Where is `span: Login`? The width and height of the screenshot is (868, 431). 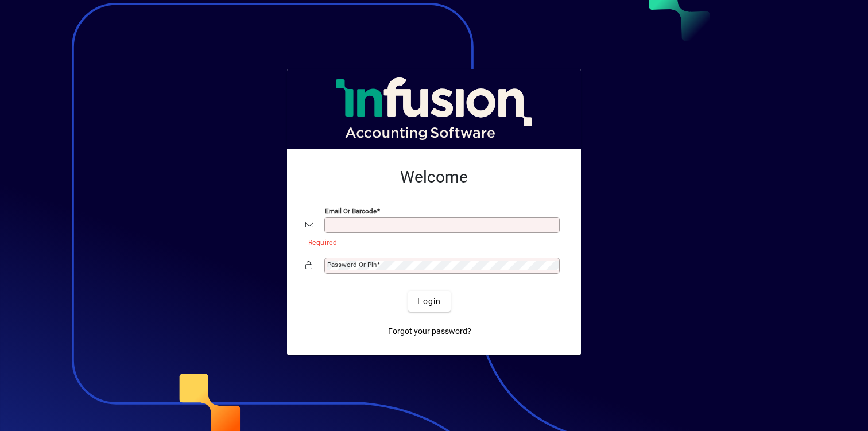
span: Login is located at coordinates (429, 302).